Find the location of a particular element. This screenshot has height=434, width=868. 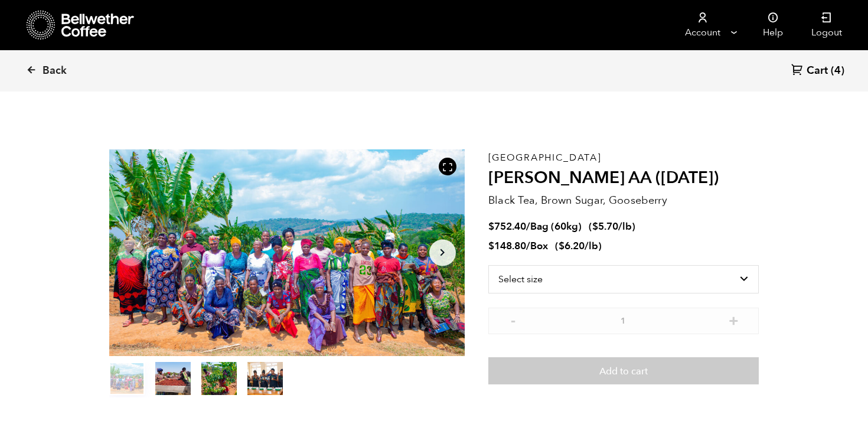

button: Add to cart is located at coordinates (624, 371).